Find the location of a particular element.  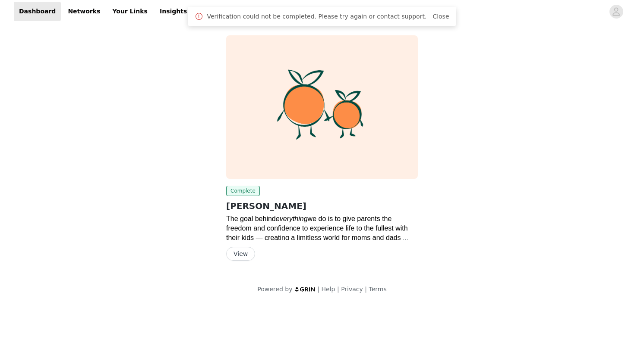

a: Payouts is located at coordinates (212, 11).